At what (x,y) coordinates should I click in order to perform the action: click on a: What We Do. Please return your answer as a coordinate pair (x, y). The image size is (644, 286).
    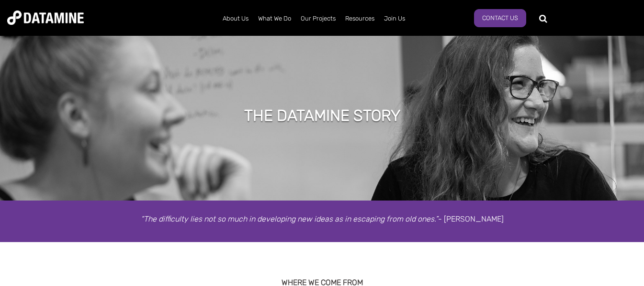
    Looking at the image, I should click on (274, 19).